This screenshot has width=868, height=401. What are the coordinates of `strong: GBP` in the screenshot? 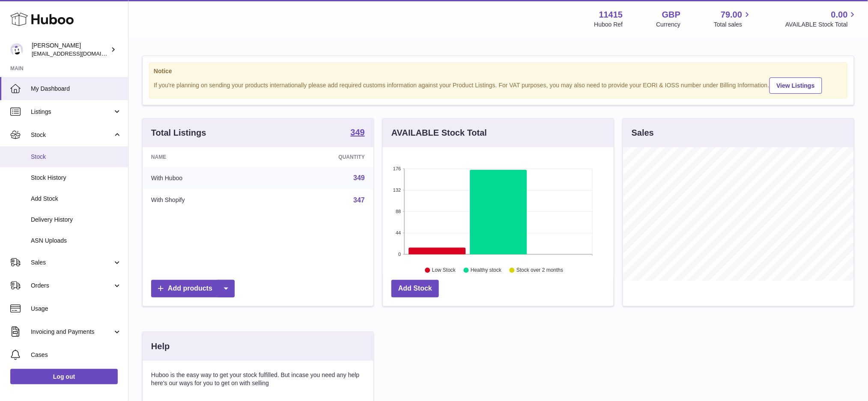 It's located at (671, 15).